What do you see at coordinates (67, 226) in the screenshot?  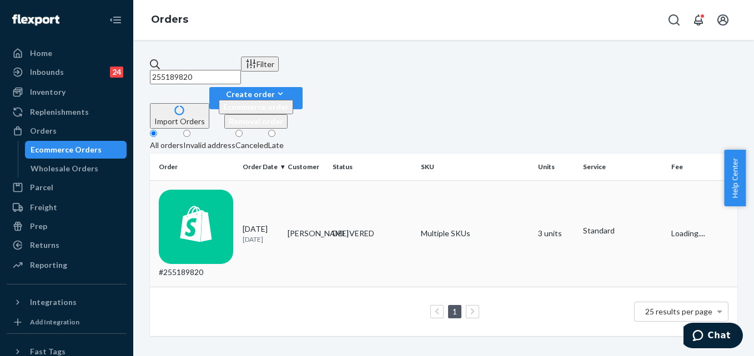 I see `a: Prep` at bounding box center [67, 226].